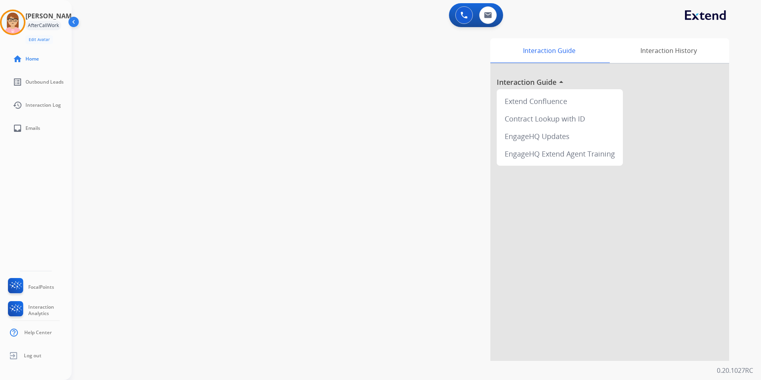  Describe the element at coordinates (38, 332) in the screenshot. I see `span: Help Center` at that location.